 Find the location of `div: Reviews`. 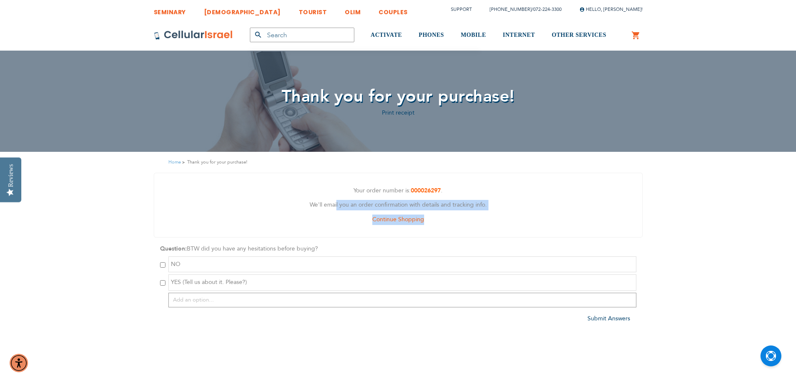

div: Reviews is located at coordinates (11, 175).